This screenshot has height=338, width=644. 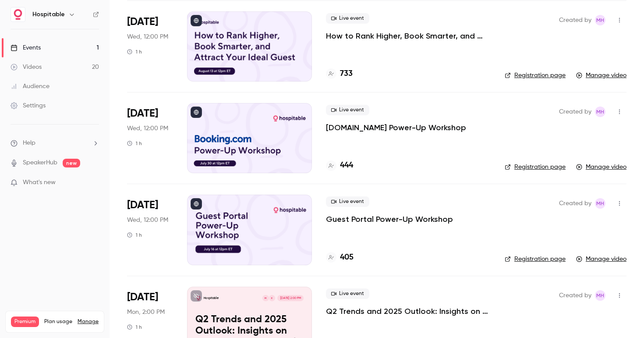 What do you see at coordinates (346, 258) in the screenshot?
I see `h4: 405` at bounding box center [346, 258].